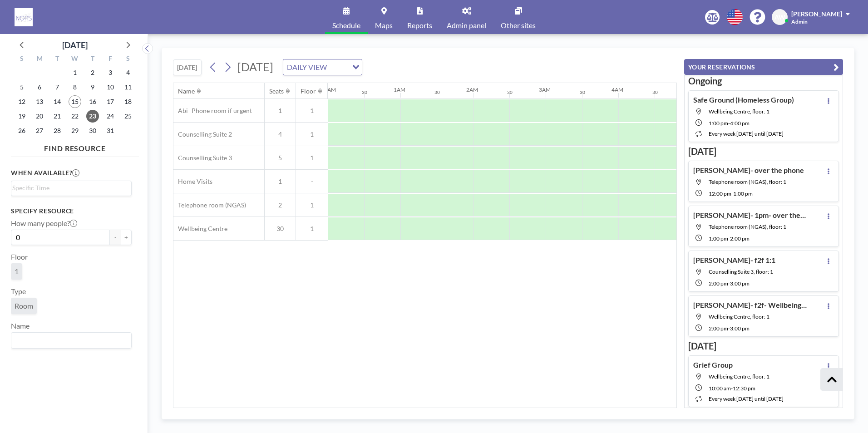 The image size is (868, 433). What do you see at coordinates (780, 17) in the screenshot?
I see `span: AW` at bounding box center [780, 17].